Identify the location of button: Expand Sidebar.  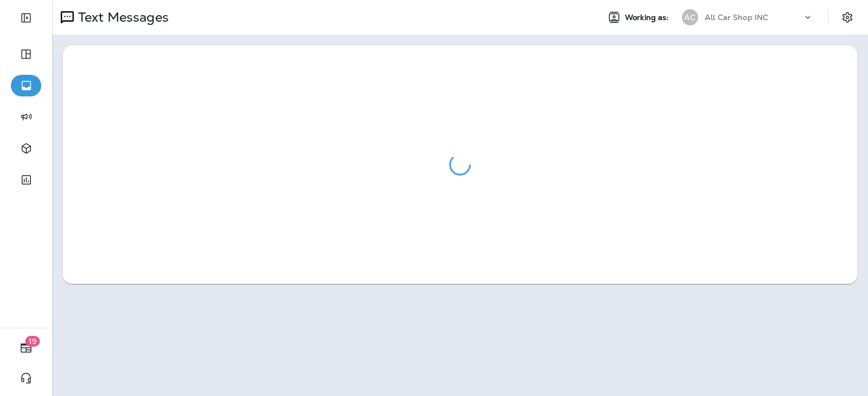
(26, 18).